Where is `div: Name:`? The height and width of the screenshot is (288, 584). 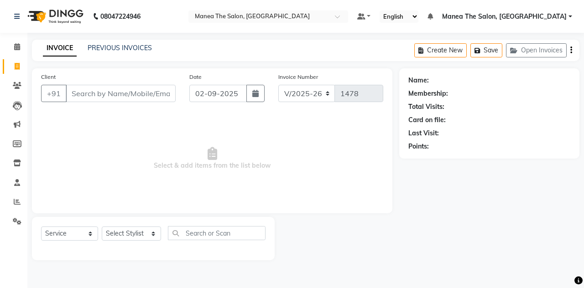 div: Name: is located at coordinates (418, 80).